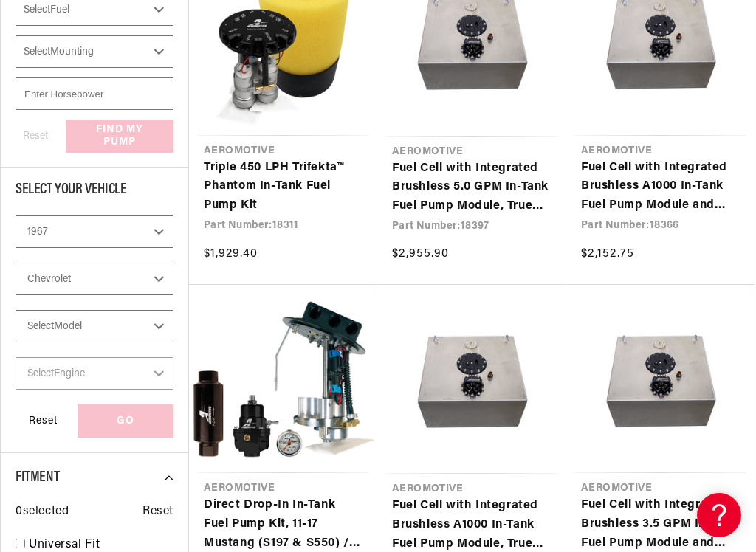 This screenshot has height=552, width=756. I want to click on input: Enter Horsepower, so click(94, 94).